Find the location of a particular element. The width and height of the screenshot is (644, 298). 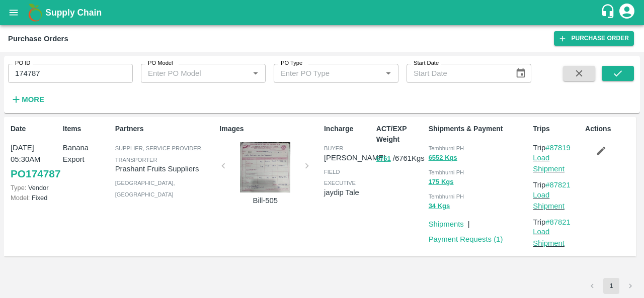

button: 6552 Kgs is located at coordinates (442, 158).